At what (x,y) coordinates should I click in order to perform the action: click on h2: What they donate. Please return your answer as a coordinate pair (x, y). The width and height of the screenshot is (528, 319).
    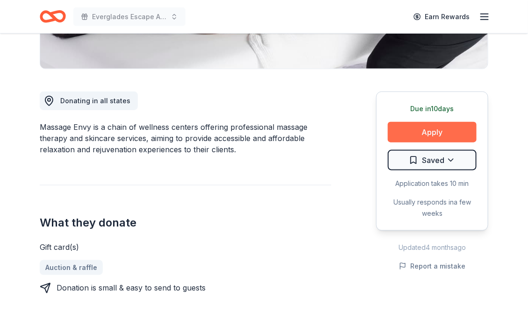
    Looking at the image, I should click on (186, 223).